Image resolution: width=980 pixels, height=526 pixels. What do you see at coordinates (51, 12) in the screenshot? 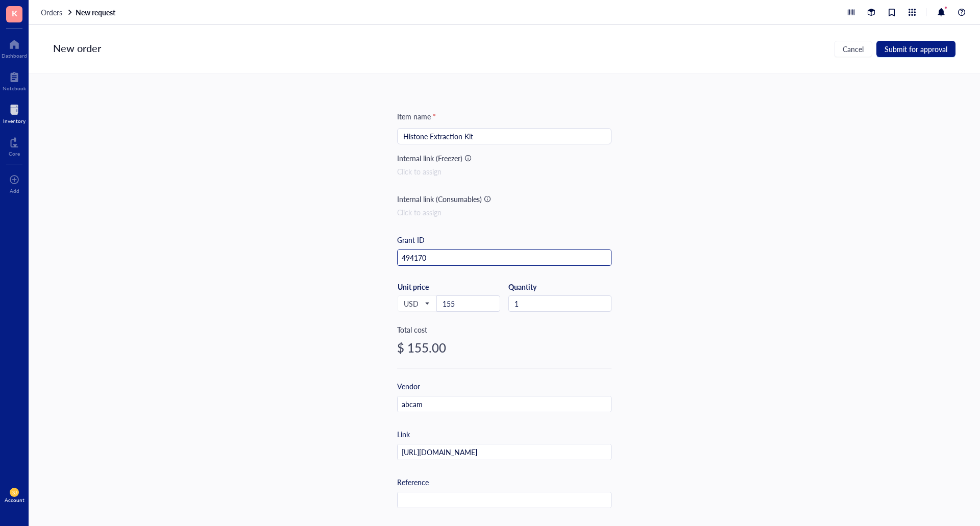
I see `span: Orders` at bounding box center [51, 12].